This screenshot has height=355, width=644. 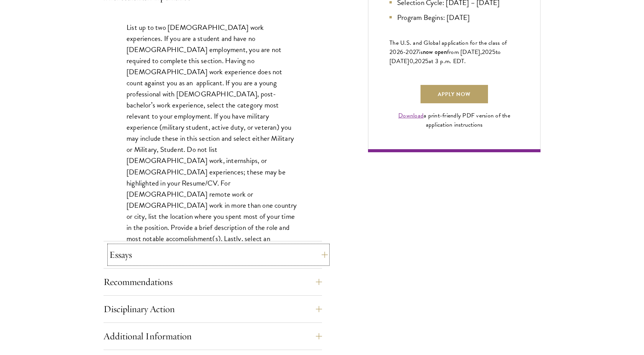 What do you see at coordinates (435, 52) in the screenshot?
I see `span: now open` at bounding box center [435, 52].